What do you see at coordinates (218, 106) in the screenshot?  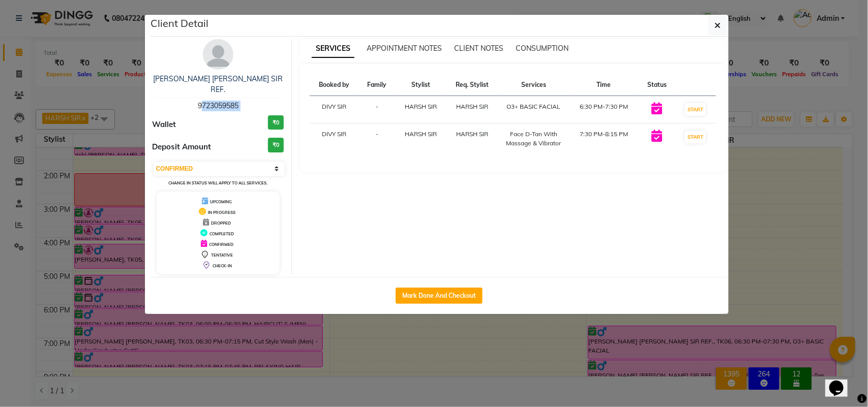 I see `span: 9723059585` at bounding box center [218, 106].